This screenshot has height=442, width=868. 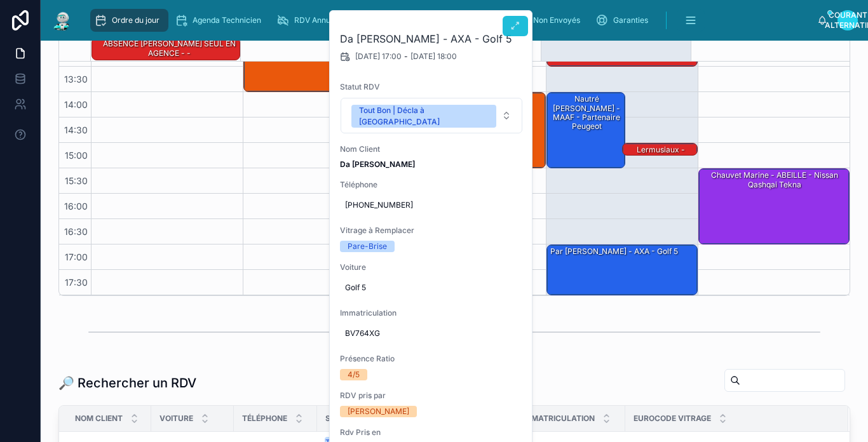 What do you see at coordinates (76, 180) in the screenshot?
I see `span: 15:30` at bounding box center [76, 180].